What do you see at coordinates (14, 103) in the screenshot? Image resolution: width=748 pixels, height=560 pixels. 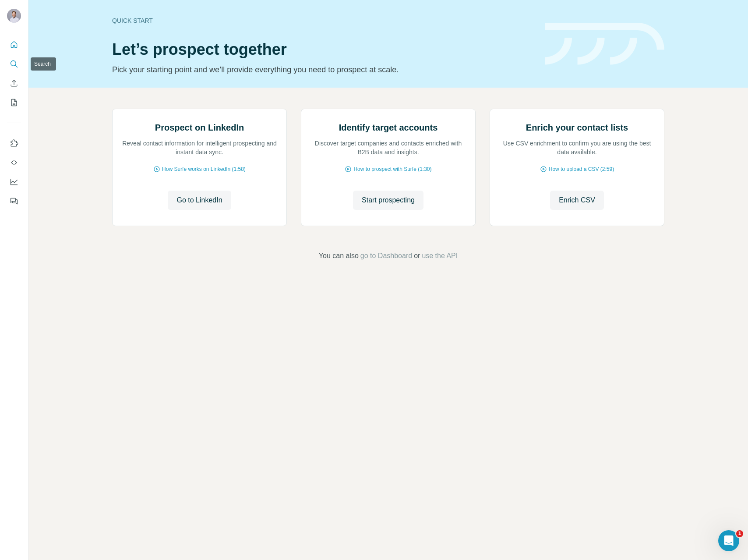 I see `button: My lists` at bounding box center [14, 103].